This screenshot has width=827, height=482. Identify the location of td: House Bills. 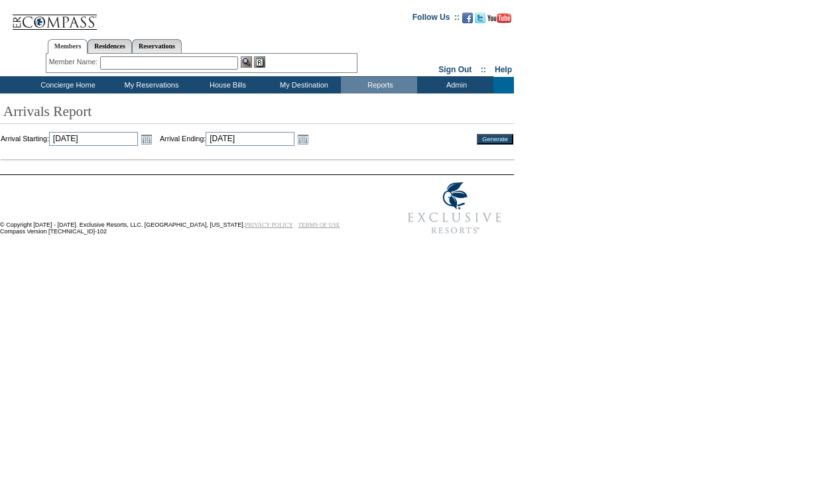
(226, 85).